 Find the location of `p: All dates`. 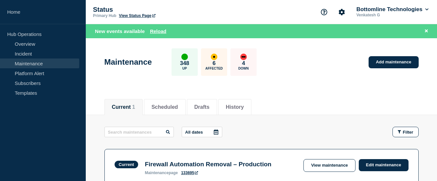

p: All dates is located at coordinates (194, 132).